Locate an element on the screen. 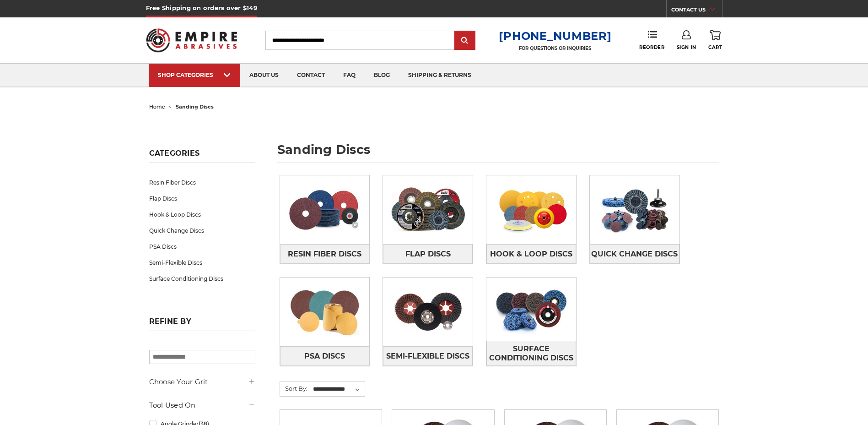 Image resolution: width=868 pixels, height=425 pixels. a: shipping & returns is located at coordinates (440, 76).